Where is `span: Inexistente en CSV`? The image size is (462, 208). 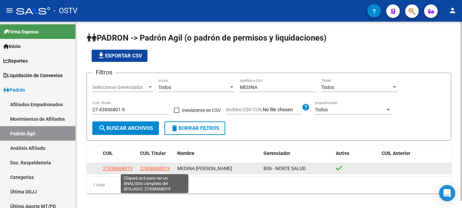
span: Inexistente en CSV is located at coordinates (201, 110).